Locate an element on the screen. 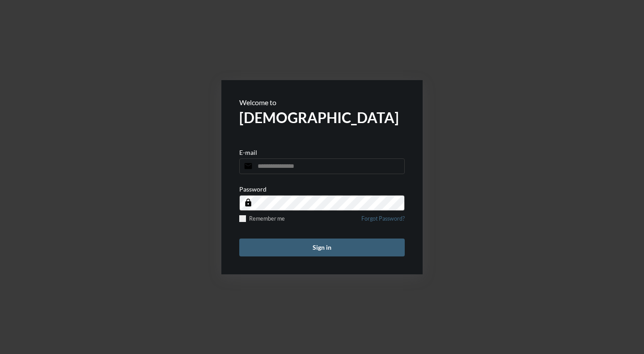 This screenshot has width=644, height=354. a: Forgot Password? is located at coordinates (383, 221).